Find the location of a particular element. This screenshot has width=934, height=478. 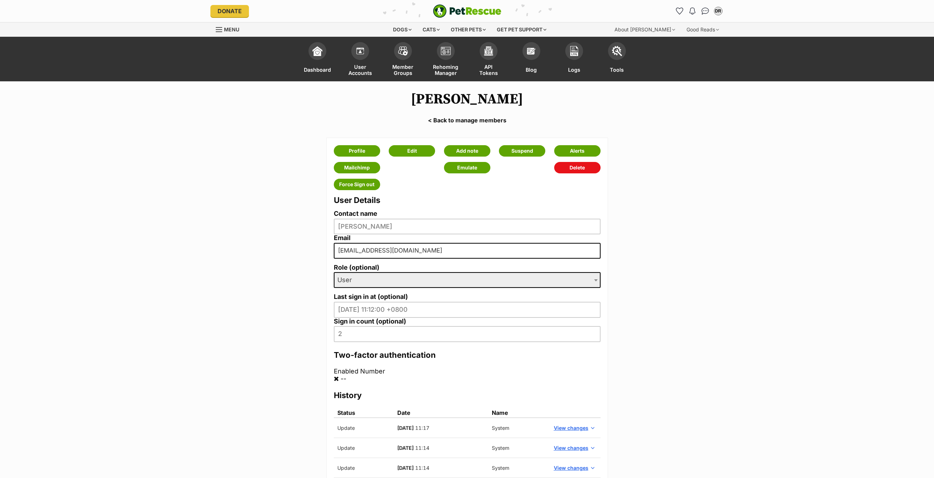

img: logs-icon-5bf4c29380941ae54b88474b1138927238aebebbc450bc62c8517511492d5a22.svg is located at coordinates (574, 51).